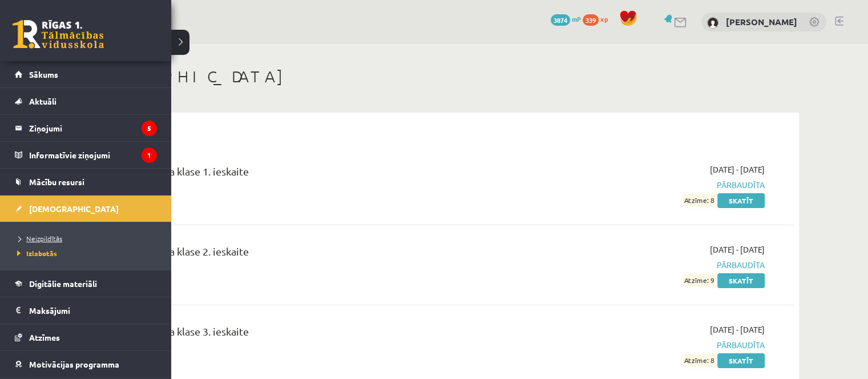 The width and height of the screenshot is (868, 379). Describe the element at coordinates (149, 128) in the screenshot. I see `i: 5` at that location.